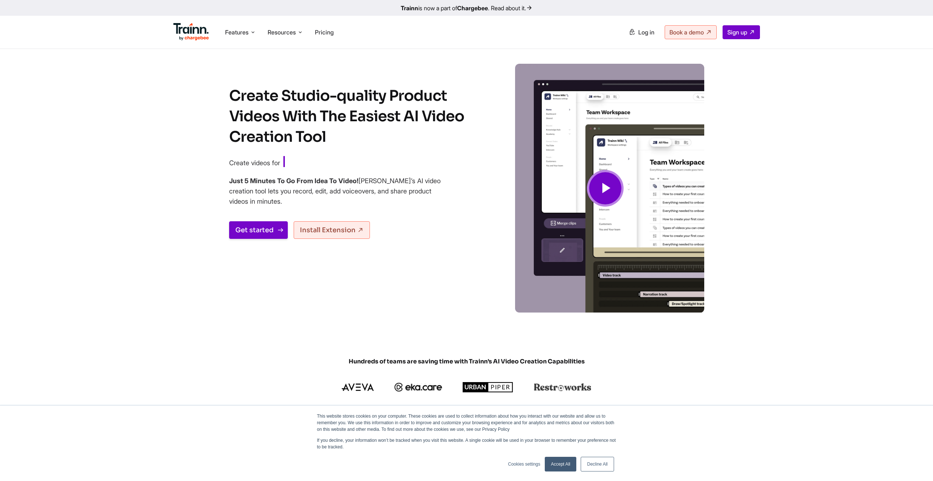 This screenshot has height=481, width=933. Describe the element at coordinates (473, 8) in the screenshot. I see `b: Chargebee` at that location.